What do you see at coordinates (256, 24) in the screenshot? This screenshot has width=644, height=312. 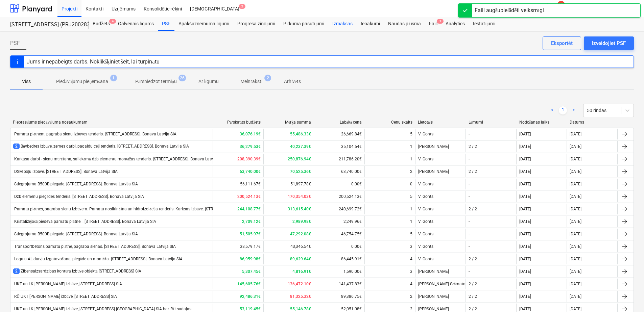 I see `a: Progresa ziņojumi` at bounding box center [256, 24].